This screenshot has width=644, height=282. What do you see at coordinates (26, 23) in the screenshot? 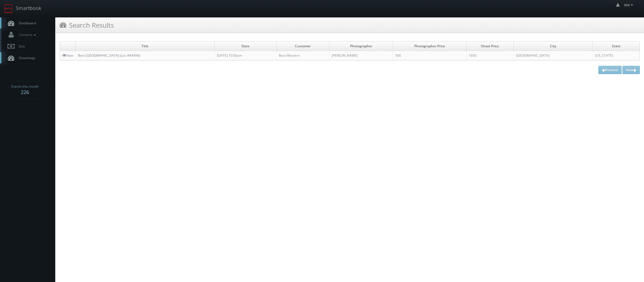
I see `span: Dashboard` at bounding box center [26, 23].